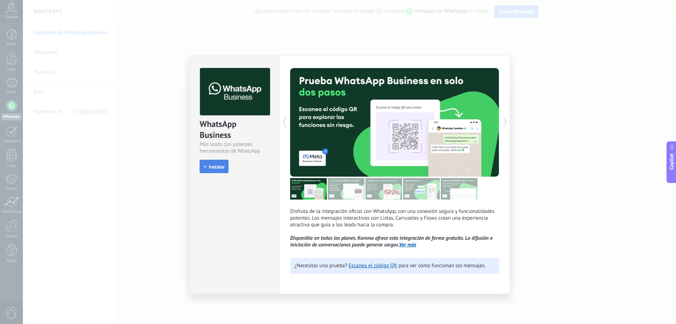 The image size is (676, 324). Describe the element at coordinates (309, 188) in the screenshot. I see `img: tour_image_7a4924cebc22ed9e3259523e50fe4fd6.png` at that location.